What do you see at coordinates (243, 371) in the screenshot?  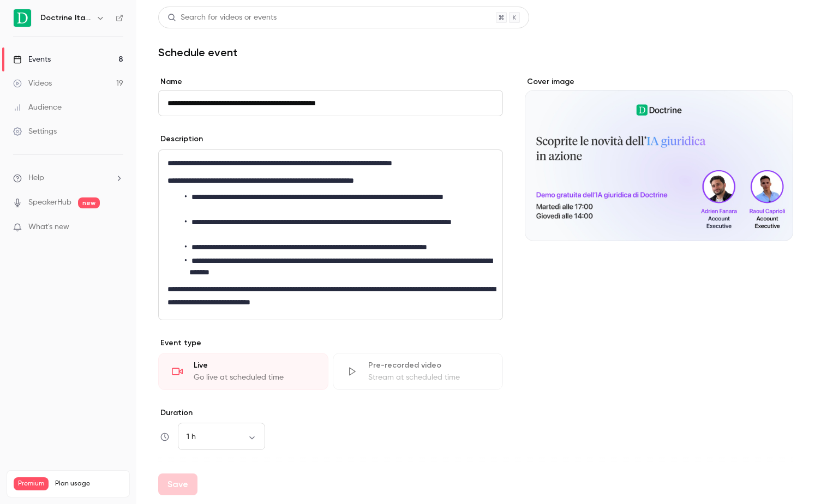 I see `div: LiveGo live at scheduled time` at bounding box center [243, 371].